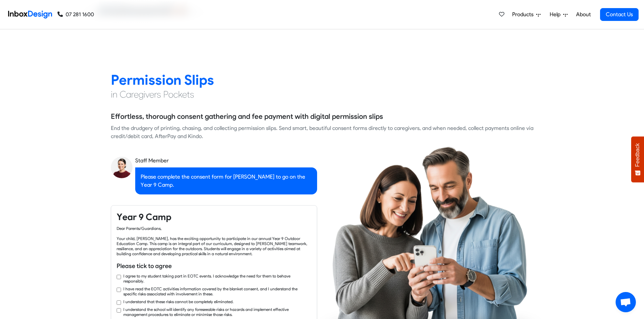  I want to click on div: End the drudgery of printing, chasing, and collecting permission slips. Send smart, beautiful con..., so click(322, 132).